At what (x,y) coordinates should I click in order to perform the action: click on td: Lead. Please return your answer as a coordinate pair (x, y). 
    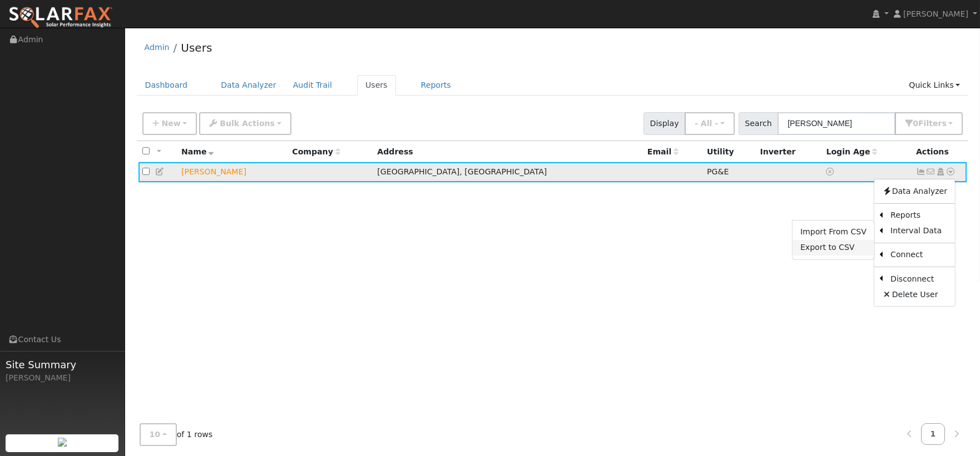
    Looking at the image, I should click on (232, 172).